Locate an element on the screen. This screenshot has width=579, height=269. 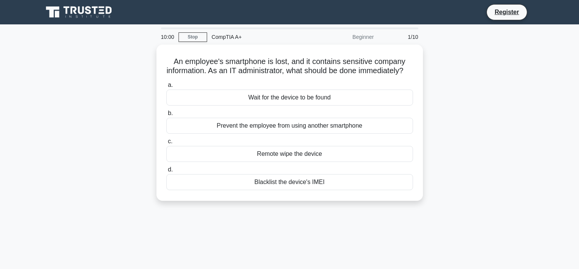
span: a. is located at coordinates (170, 85).